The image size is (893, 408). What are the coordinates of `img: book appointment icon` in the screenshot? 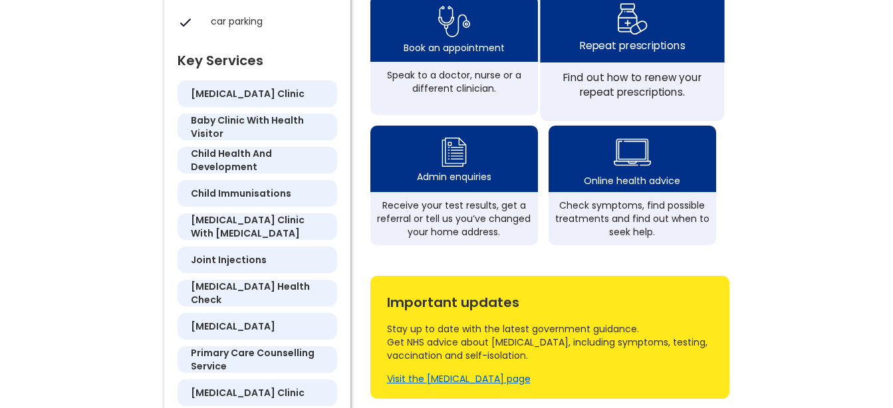 It's located at (454, 21).